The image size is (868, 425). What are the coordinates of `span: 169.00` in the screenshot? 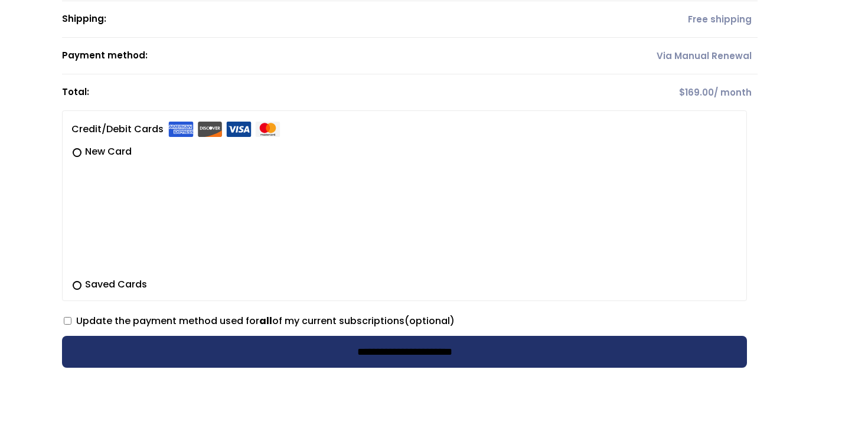 It's located at (697, 92).